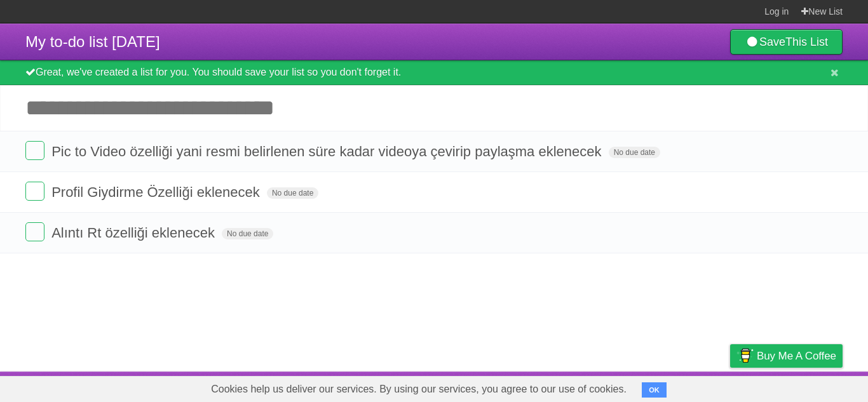  Describe the element at coordinates (135, 233) in the screenshot. I see `span: Alıntı Rt özelliği eklenecek` at that location.